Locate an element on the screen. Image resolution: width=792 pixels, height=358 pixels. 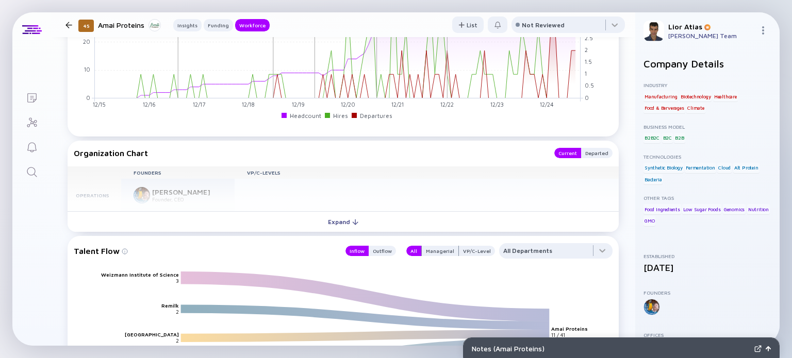
div: Workforce is located at coordinates (252, 25).